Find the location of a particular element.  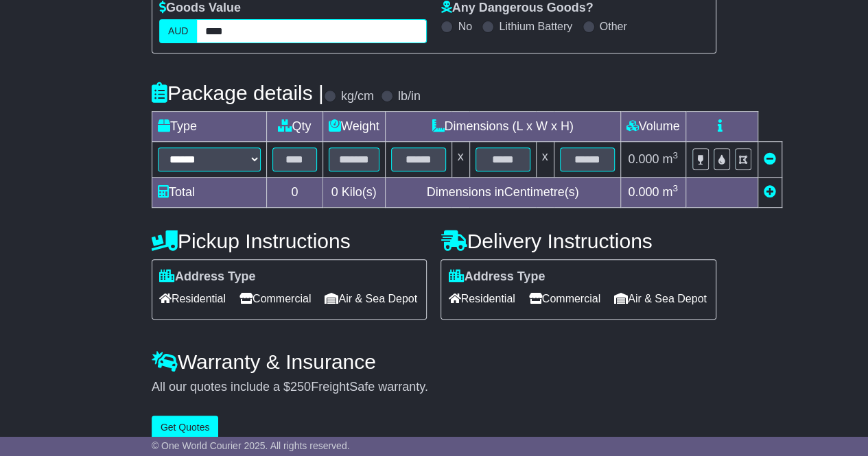

label: lb/in is located at coordinates (409, 96).